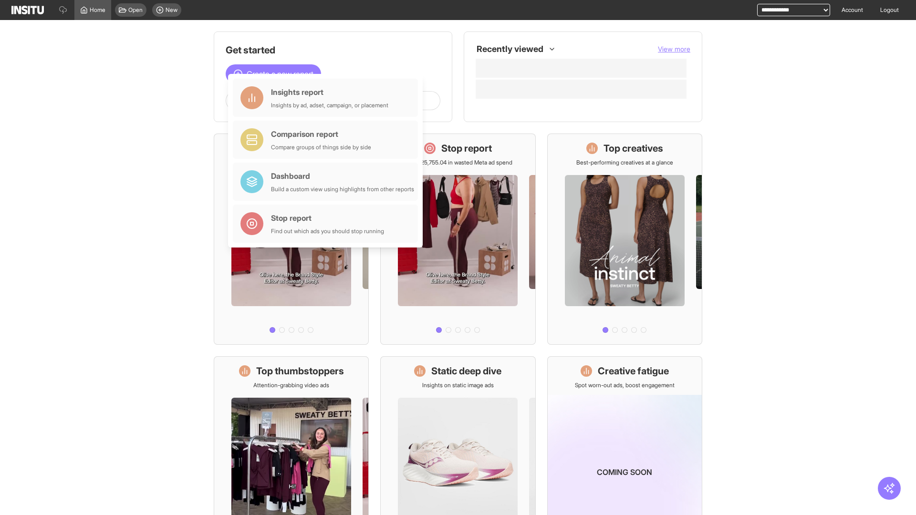 The image size is (916, 515). What do you see at coordinates (171, 10) in the screenshot?
I see `span: New` at bounding box center [171, 10].